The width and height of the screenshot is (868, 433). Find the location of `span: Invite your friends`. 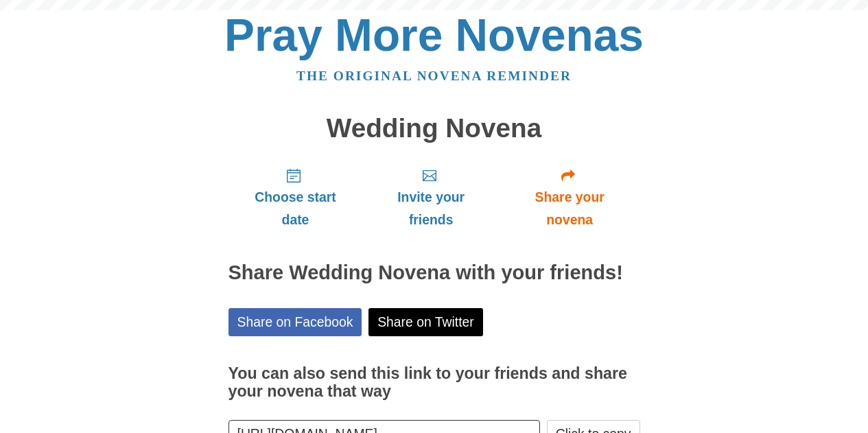

span: Invite your friends is located at coordinates (430, 209).